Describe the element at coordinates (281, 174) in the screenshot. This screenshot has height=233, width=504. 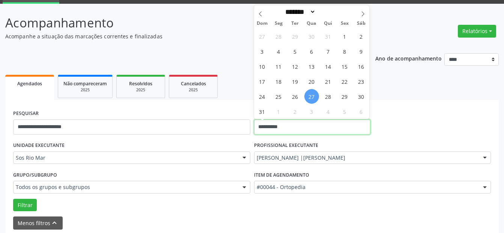
I see `label: Item de agendamento` at that location.